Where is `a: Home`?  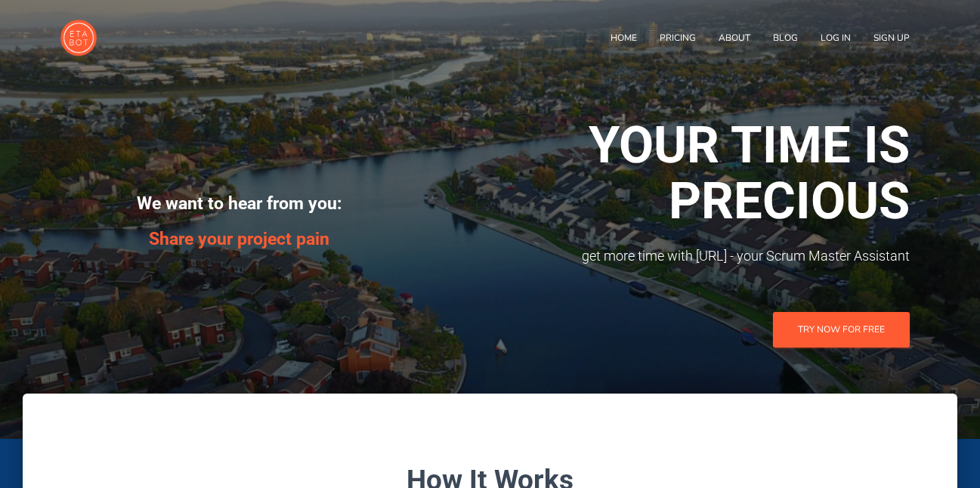
a: Home is located at coordinates (623, 38).